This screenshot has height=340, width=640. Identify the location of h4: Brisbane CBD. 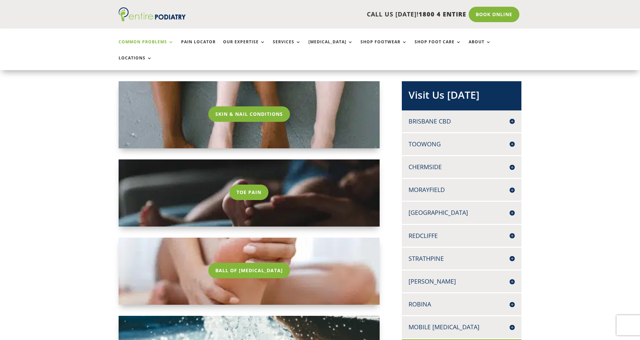
(462, 121).